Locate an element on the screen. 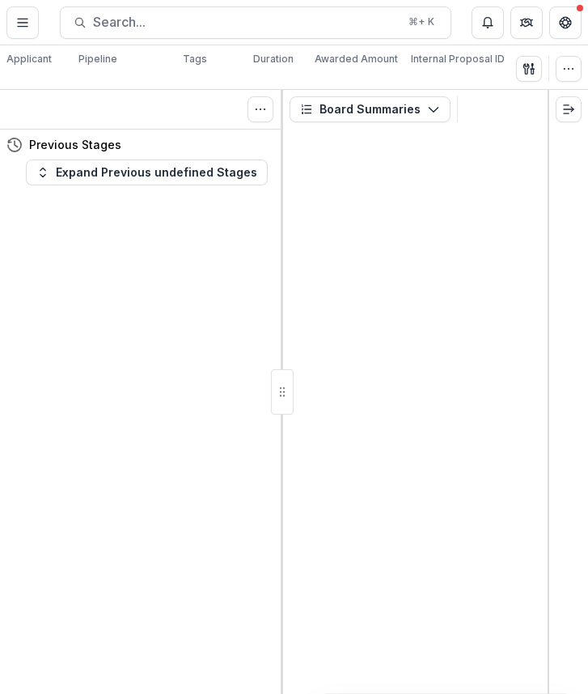  p: Duration is located at coordinates (274, 59).